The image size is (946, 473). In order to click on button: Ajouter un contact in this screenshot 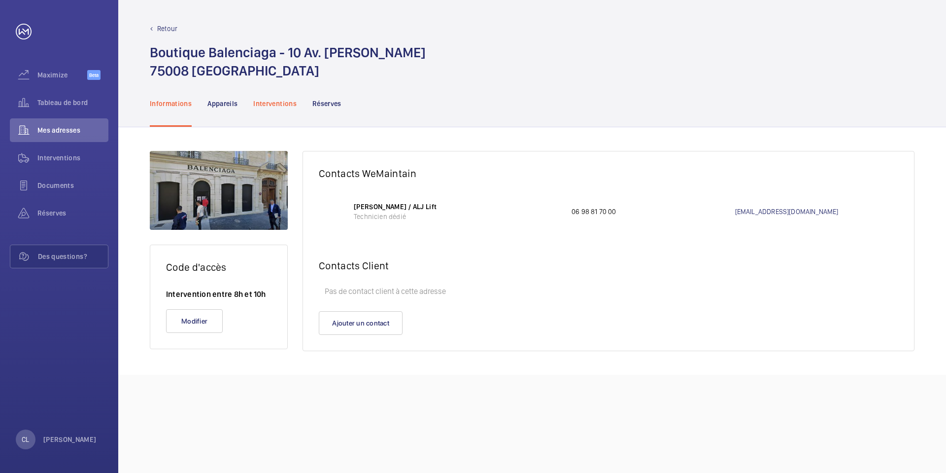, I will do `click(361, 323)`.